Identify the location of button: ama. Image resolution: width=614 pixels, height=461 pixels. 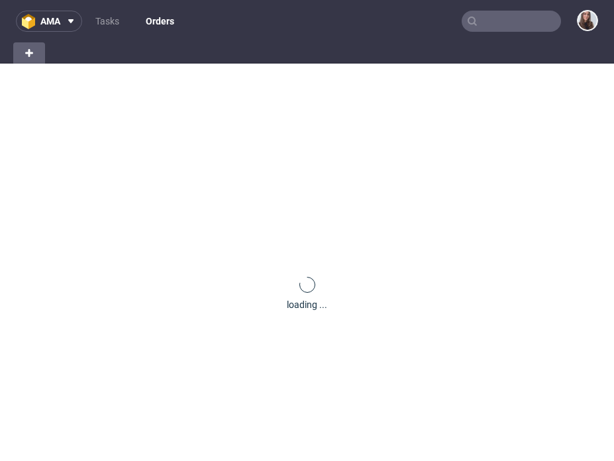
(49, 21).